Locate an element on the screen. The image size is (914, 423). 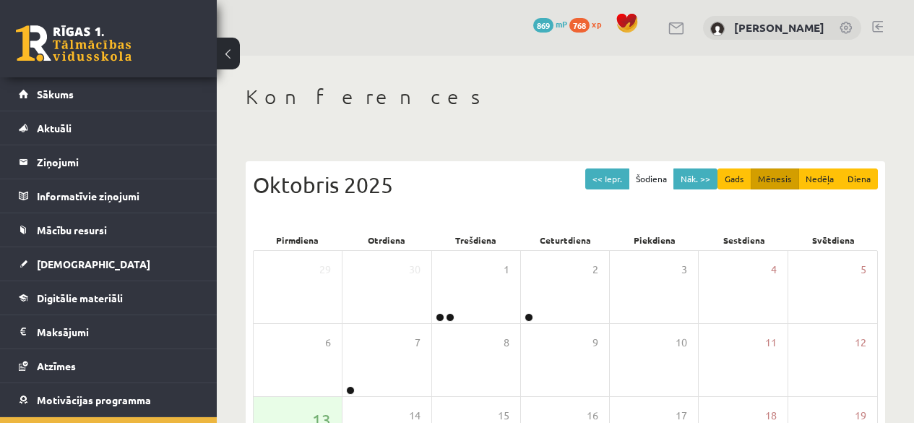
div: Piekdiena is located at coordinates (655, 240).